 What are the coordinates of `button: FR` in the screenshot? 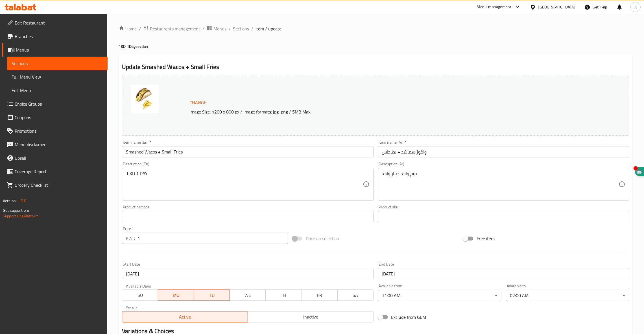 It's located at (320, 295).